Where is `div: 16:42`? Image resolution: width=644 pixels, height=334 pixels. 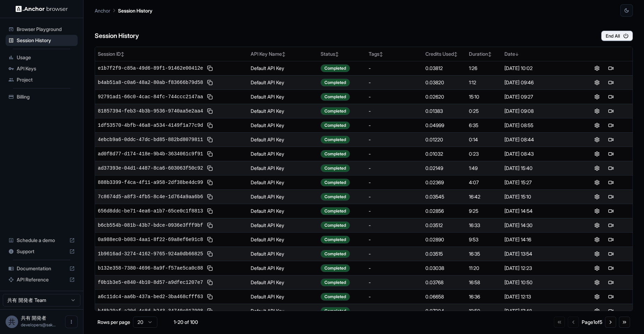
div: 16:42 is located at coordinates (484, 197).